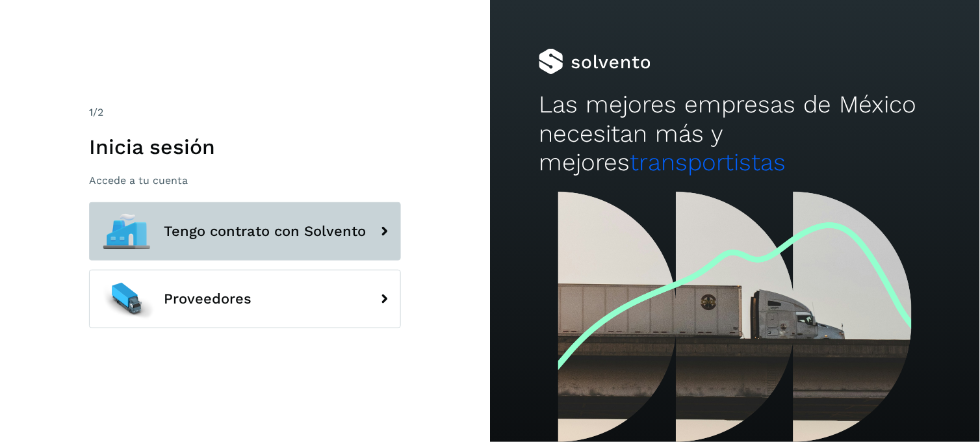  I want to click on span: Proveedores, so click(207, 299).